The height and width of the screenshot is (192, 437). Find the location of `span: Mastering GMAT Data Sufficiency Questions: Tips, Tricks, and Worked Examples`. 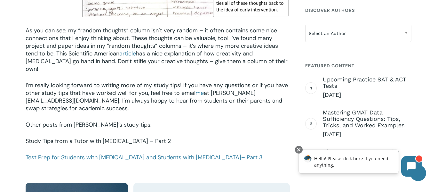

span: Mastering GMAT Data Sufficiency Questions: Tips, Tricks, and Worked Examples is located at coordinates (367, 119).